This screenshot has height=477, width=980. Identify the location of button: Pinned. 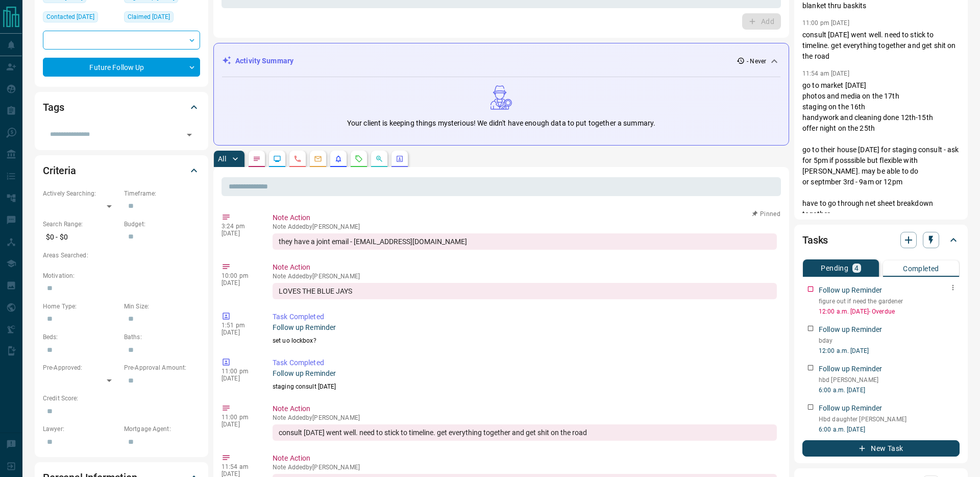
(767, 214).